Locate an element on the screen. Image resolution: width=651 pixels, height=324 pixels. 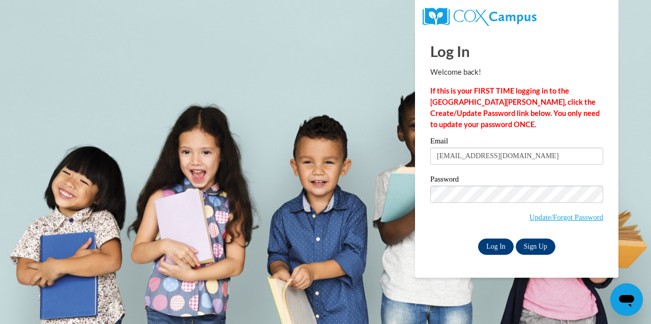
img: COX Campus is located at coordinates (480, 17).